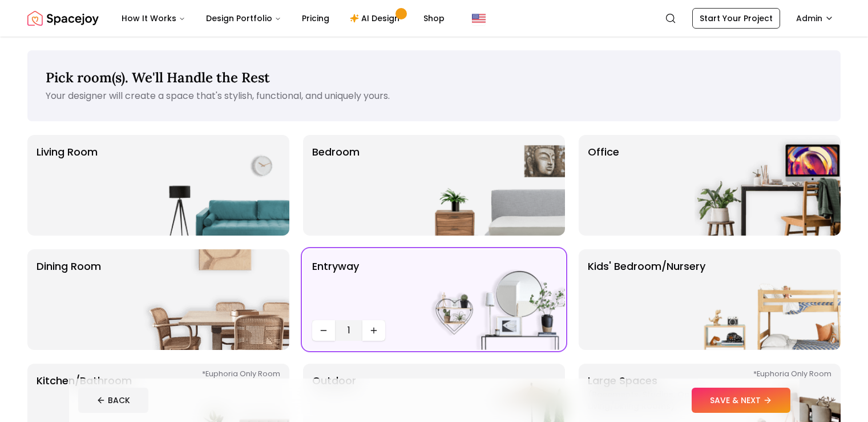 The width and height of the screenshot is (868, 422). What do you see at coordinates (377, 18) in the screenshot?
I see `a: AI Design` at bounding box center [377, 18].